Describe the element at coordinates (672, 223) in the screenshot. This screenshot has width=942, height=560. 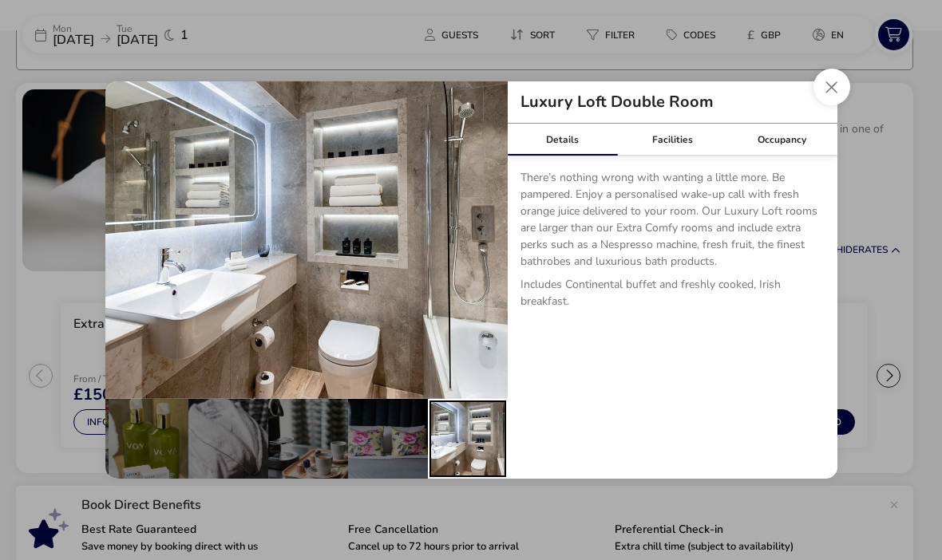
I see `p: There’s nothing wrong with wanting a little more. Be pampered. Enjoy a personalised wake-up call ...` at that location.